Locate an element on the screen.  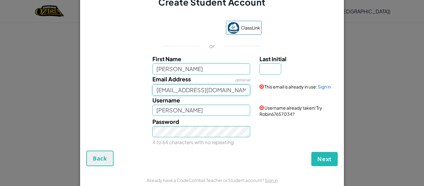
span: This email is already in use: is located at coordinates (291, 87).